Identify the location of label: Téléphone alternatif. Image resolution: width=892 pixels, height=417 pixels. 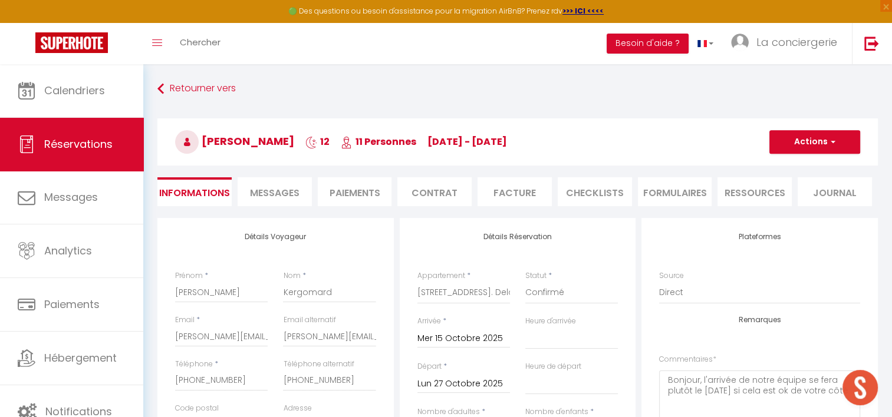
(318, 364).